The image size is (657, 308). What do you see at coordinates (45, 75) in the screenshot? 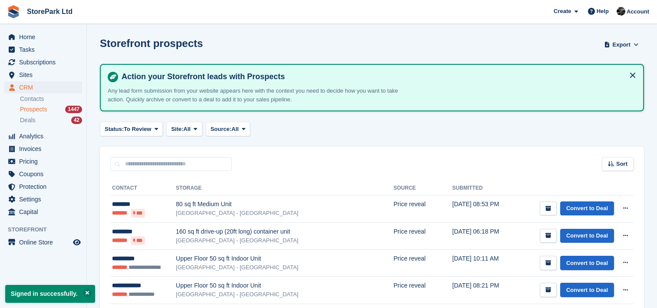
I see `span: Sites` at bounding box center [45, 75].